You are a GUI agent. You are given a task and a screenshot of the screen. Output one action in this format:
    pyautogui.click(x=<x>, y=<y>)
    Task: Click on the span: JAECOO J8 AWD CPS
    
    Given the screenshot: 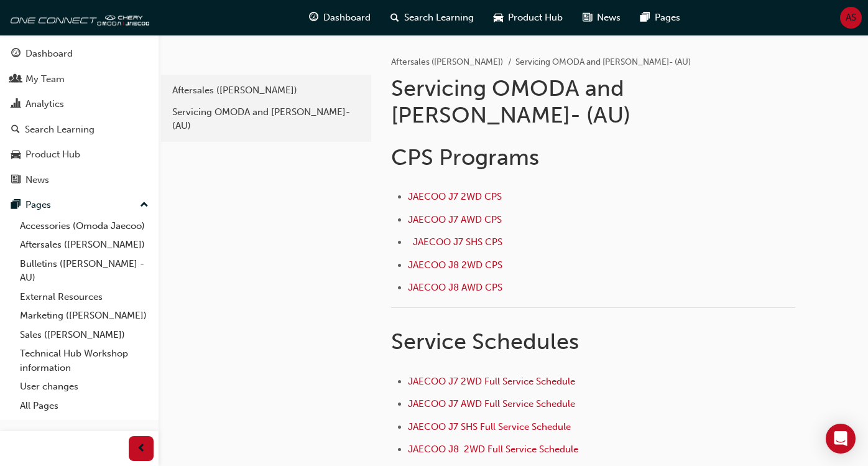 What is the action you would take?
    pyautogui.click(x=455, y=287)
    